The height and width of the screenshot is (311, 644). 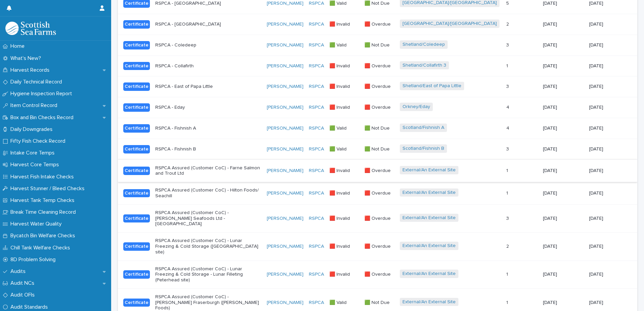 What do you see at coordinates (423, 128) in the screenshot?
I see `a: Scotland/Fishnish A` at bounding box center [423, 128].